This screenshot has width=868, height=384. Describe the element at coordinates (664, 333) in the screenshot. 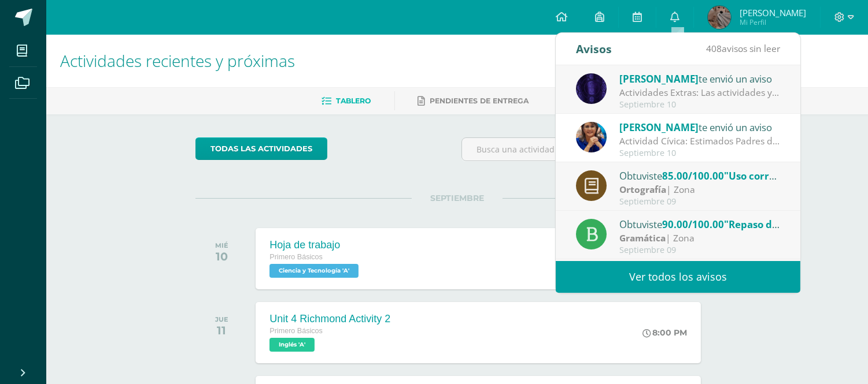

I see `div: 8:00 PM` at that location.